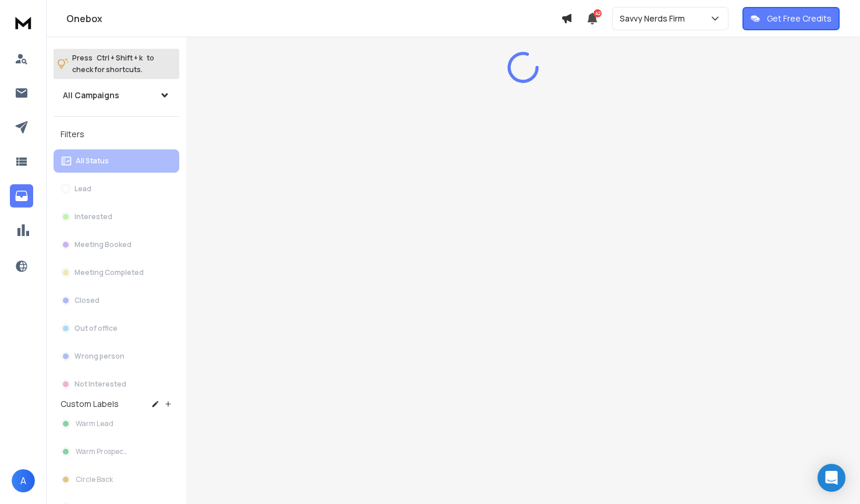  I want to click on span: 42, so click(598, 14).